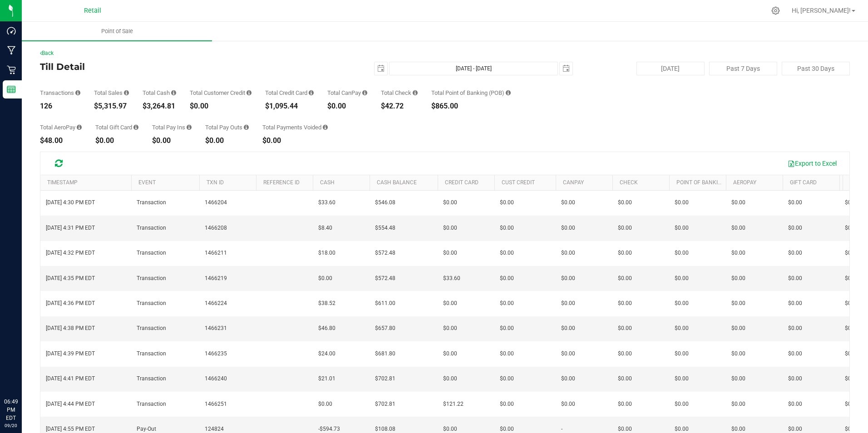 Image resolution: width=868 pixels, height=433 pixels. Describe the element at coordinates (216, 202) in the screenshot. I see `span: 1466204` at that location.